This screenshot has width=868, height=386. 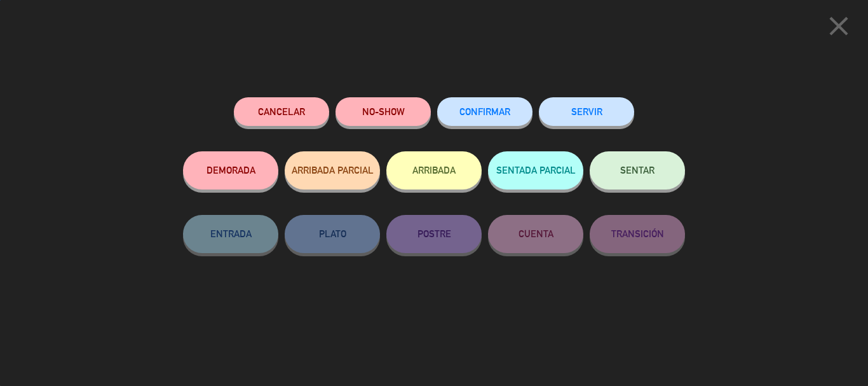 I want to click on button: close, so click(x=839, y=28).